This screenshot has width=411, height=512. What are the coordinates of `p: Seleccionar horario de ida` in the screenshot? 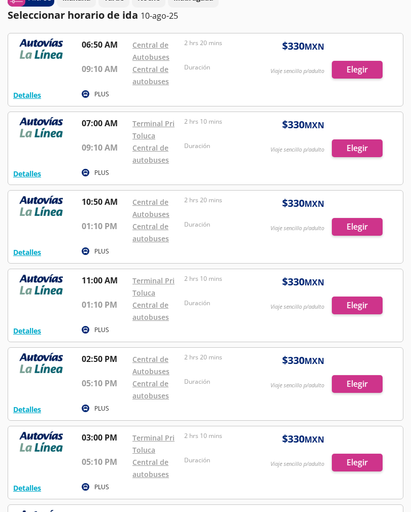 It's located at (73, 16).